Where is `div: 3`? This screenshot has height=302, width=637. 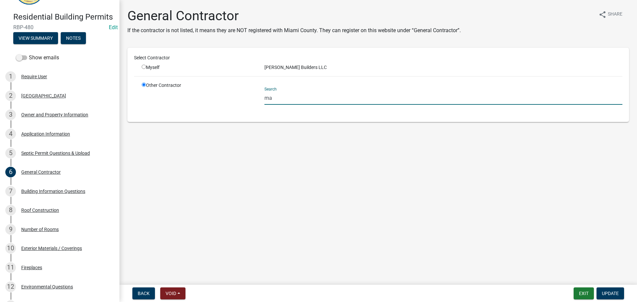 div: 3 is located at coordinates (11, 115).